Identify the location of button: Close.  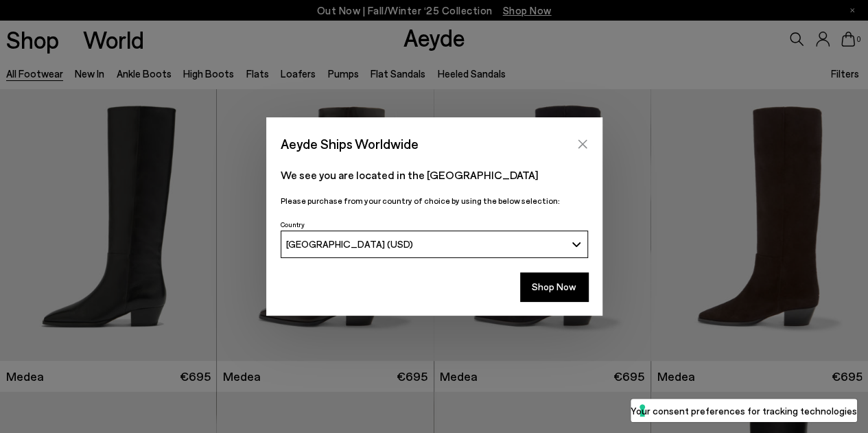
(583, 144).